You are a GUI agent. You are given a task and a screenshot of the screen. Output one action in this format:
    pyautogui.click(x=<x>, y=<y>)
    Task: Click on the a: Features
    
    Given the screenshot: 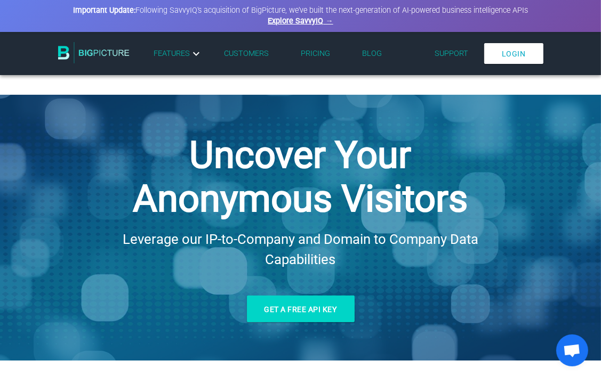 What is the action you would take?
    pyautogui.click(x=178, y=54)
    